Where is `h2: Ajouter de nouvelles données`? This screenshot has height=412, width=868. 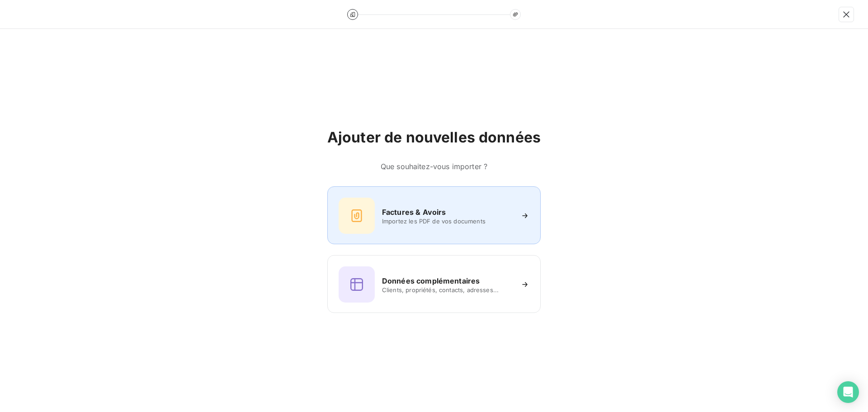 h2: Ajouter de nouvelles données is located at coordinates (434, 138).